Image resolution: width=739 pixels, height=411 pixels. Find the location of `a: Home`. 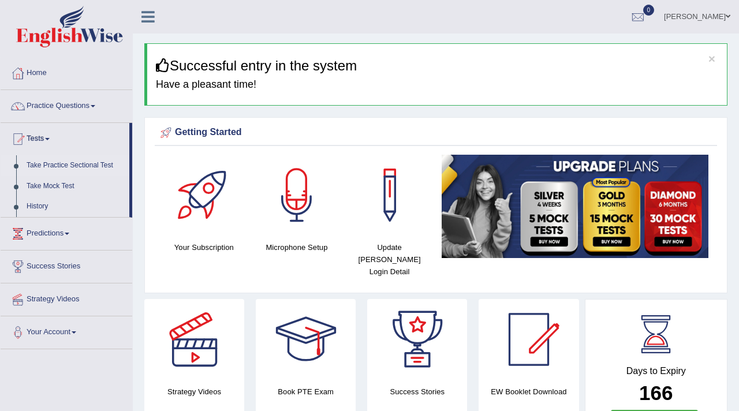

a: Home is located at coordinates (66, 72).